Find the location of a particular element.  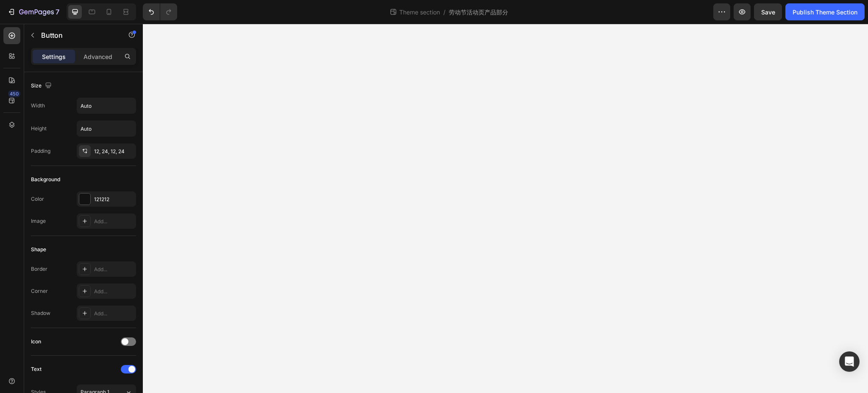

div: Background is located at coordinates (45, 179).